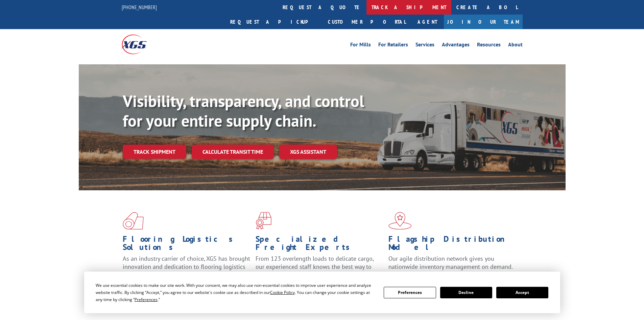  I want to click on a: For Retailers, so click(394, 46).